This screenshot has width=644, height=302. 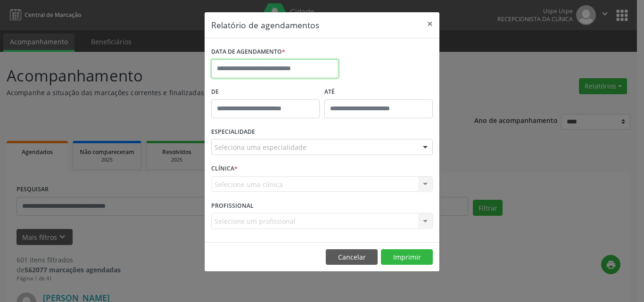 What do you see at coordinates (248, 52) in the screenshot?
I see `label: DATA DE AGENDAMENTO` at bounding box center [248, 52].